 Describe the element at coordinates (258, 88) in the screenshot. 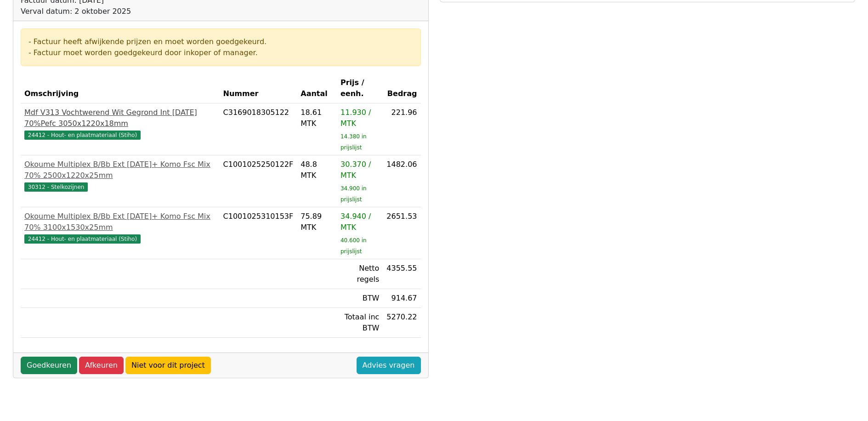

I see `th: Nummer` at that location.